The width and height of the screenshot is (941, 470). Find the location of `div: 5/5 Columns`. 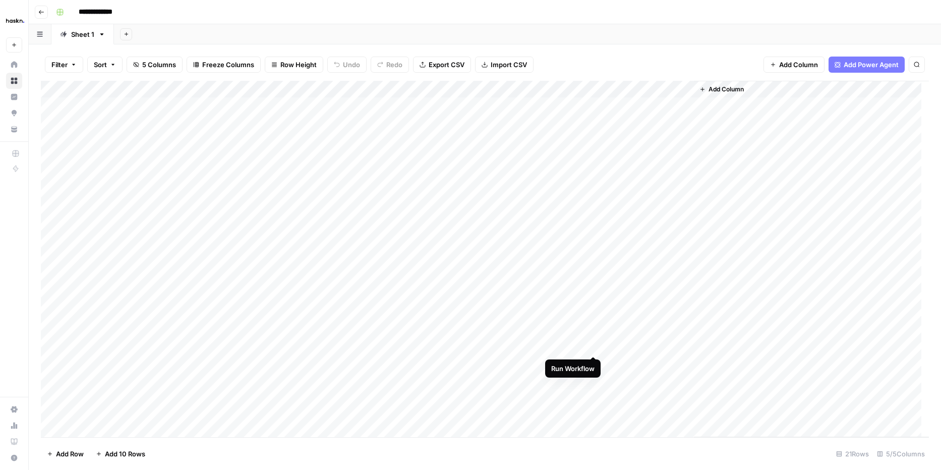

div: 5/5 Columns is located at coordinates (901, 453).